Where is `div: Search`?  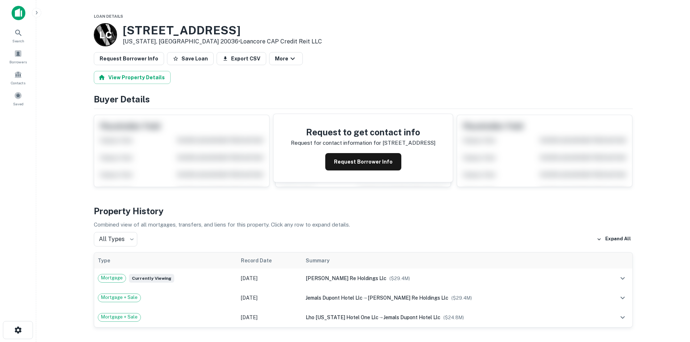 div: Search is located at coordinates (18, 35).